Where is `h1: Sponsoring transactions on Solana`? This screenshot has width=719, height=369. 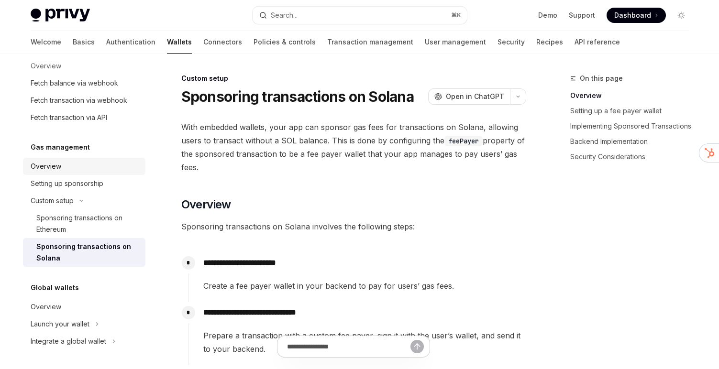
h1: Sponsoring transactions on Solana is located at coordinates (298, 97).